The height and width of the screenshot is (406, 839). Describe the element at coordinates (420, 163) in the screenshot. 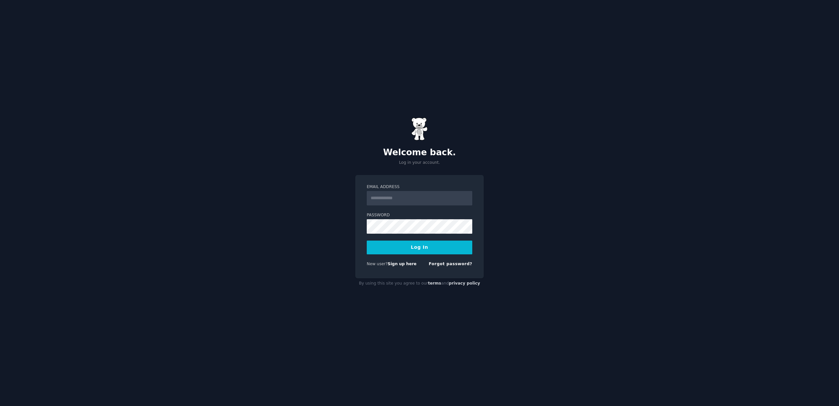

I see `p: Log in your account.` at that location.